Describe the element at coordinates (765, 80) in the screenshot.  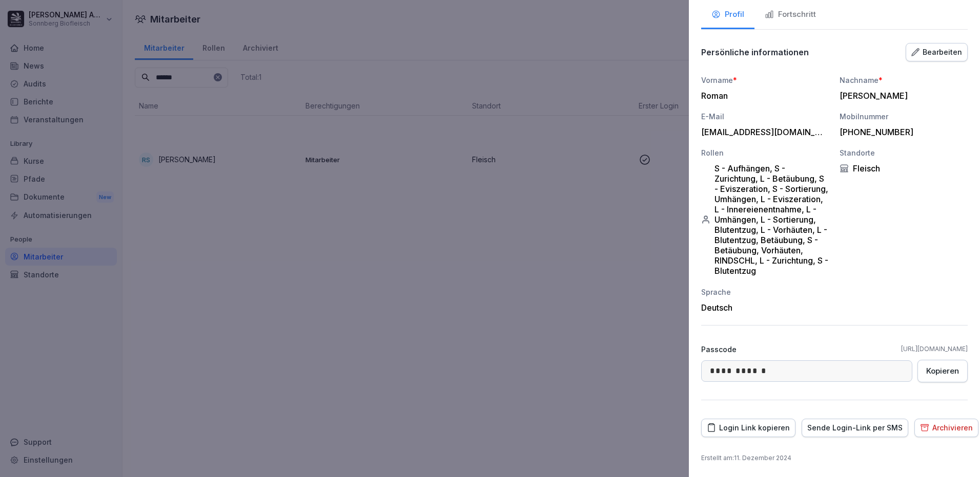
I see `div: Vorname` at that location.